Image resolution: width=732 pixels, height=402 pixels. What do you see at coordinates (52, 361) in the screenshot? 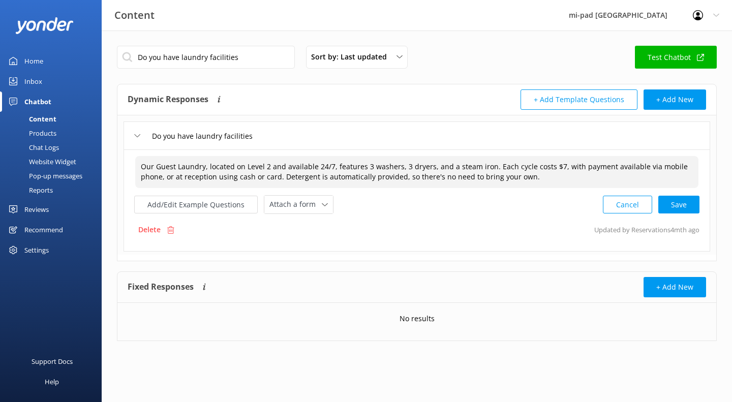
I see `div: Support Docs` at bounding box center [52, 361].